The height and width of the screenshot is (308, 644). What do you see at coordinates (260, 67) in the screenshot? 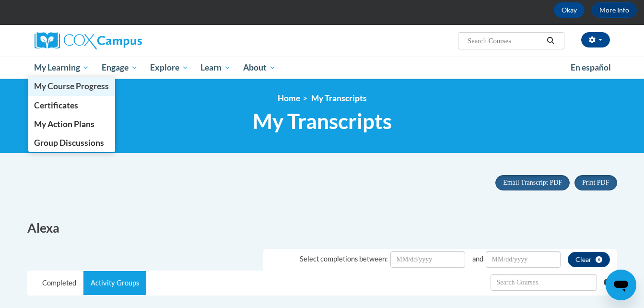
I see `span: About` at bounding box center [260, 67].